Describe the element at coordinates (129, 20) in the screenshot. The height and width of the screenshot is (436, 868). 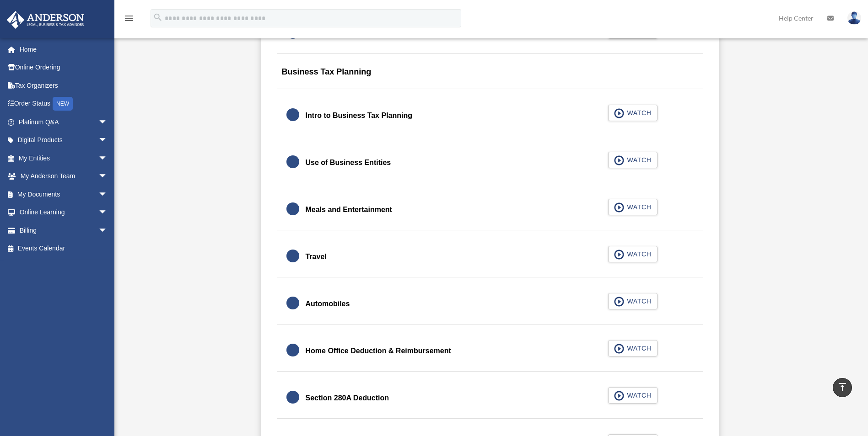
I see `a: menu` at that location.